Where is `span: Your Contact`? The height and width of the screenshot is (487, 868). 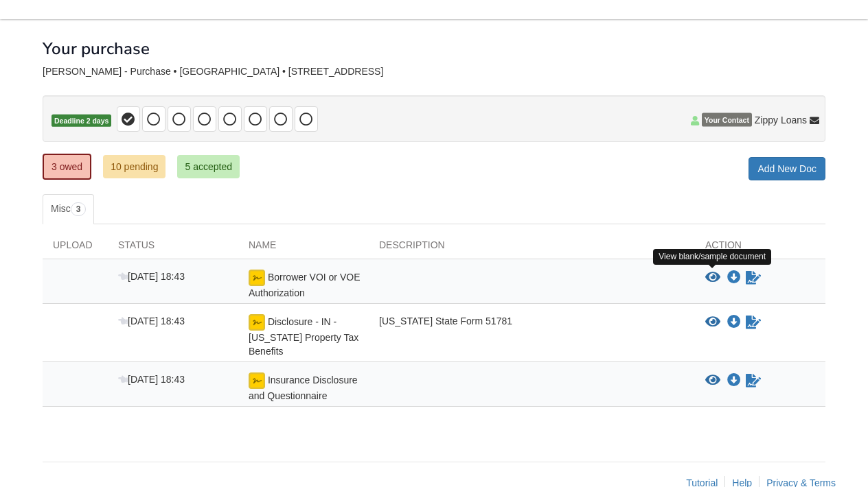
span: Your Contact is located at coordinates (726, 120).